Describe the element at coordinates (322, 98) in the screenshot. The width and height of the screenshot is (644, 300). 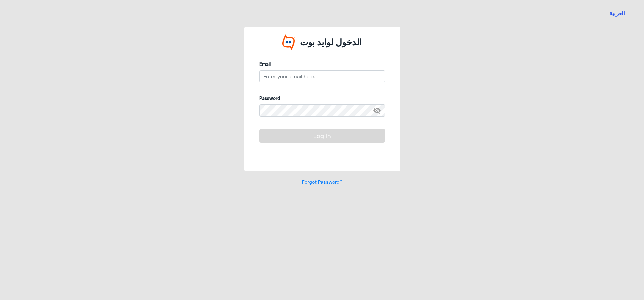
I see `label: Password` at that location.